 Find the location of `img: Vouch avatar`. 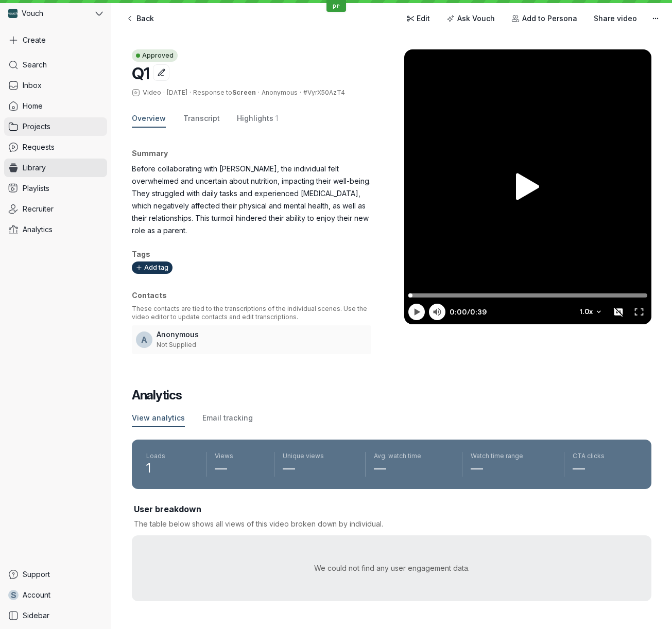

img: Vouch avatar is located at coordinates (13, 13).